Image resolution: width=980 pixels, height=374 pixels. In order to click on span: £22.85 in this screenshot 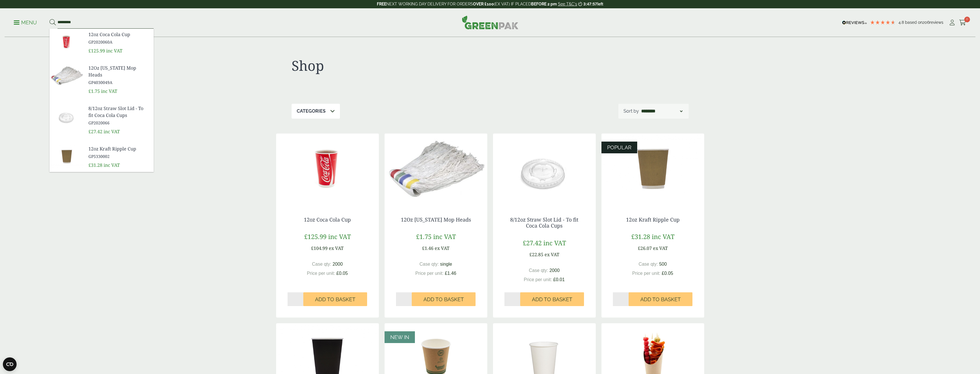, I will do `click(536, 254)`.